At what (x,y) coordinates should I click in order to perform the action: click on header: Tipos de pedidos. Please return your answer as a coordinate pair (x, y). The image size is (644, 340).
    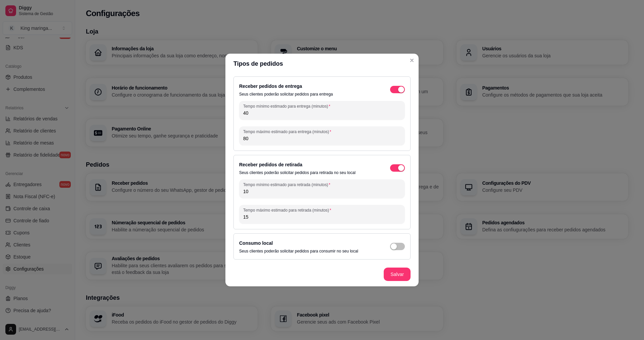
    Looking at the image, I should click on (322, 64).